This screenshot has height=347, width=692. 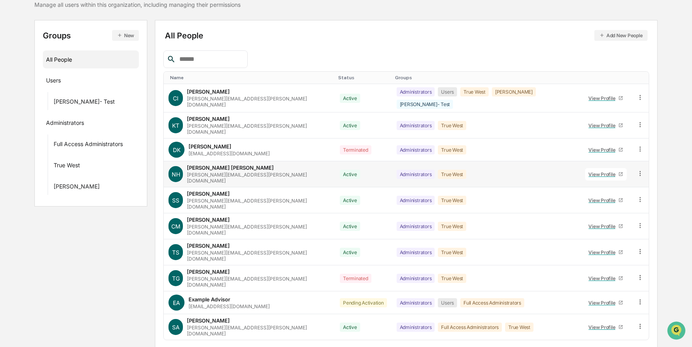 What do you see at coordinates (77, 23) in the screenshot?
I see `p: How can we help?` at bounding box center [77, 23].